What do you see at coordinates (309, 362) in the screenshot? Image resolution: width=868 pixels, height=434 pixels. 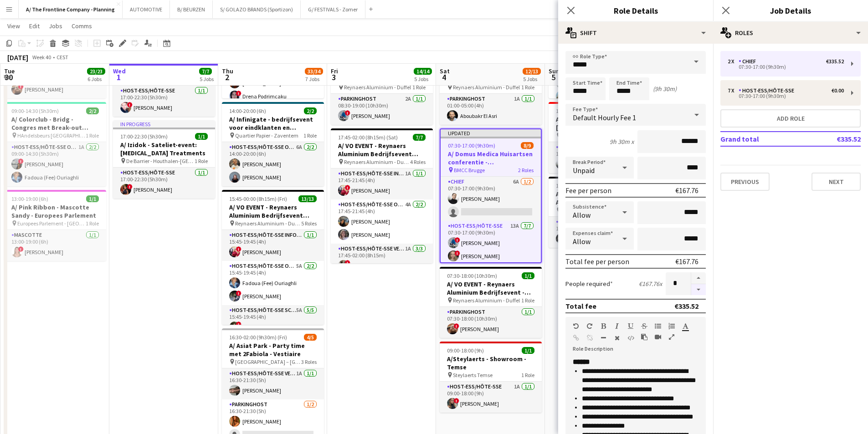 I see `span: 3 Roles` at bounding box center [309, 362].